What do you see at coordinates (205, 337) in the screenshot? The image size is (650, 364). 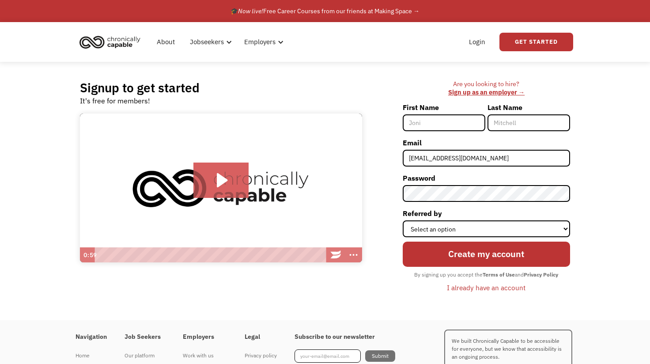 I see `h4: Employers` at bounding box center [205, 337].